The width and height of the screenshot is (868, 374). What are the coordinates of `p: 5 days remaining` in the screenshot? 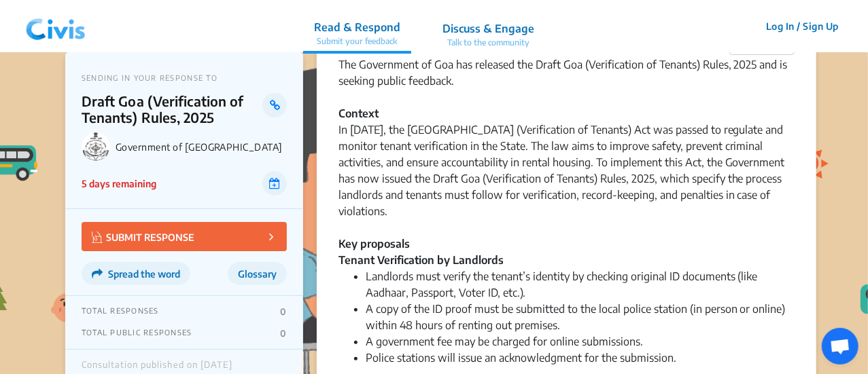 It's located at (119, 184).